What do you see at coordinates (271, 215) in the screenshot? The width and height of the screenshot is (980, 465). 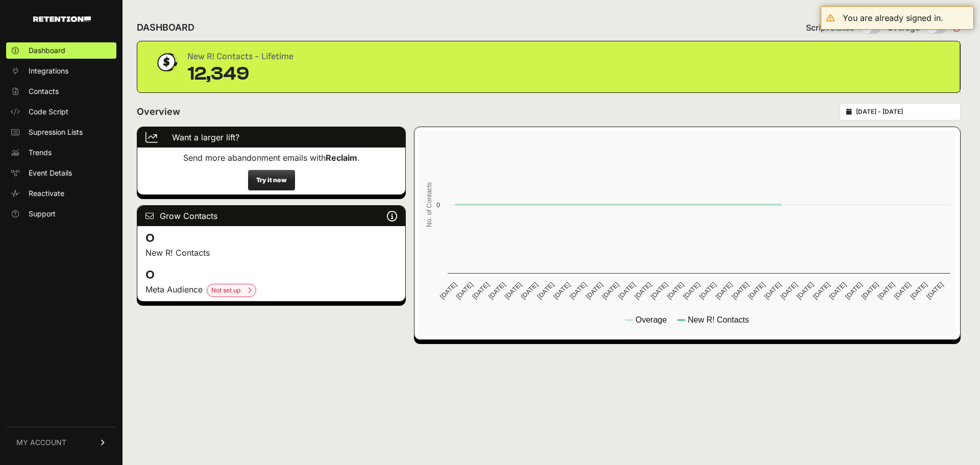 I see `div: Grow Contacts` at bounding box center [271, 215].